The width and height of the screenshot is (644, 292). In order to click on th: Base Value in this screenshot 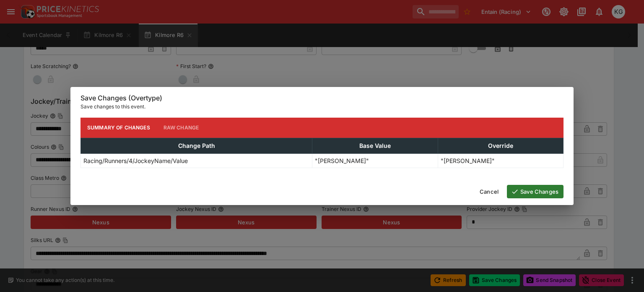, I will do `click(374, 145)`.